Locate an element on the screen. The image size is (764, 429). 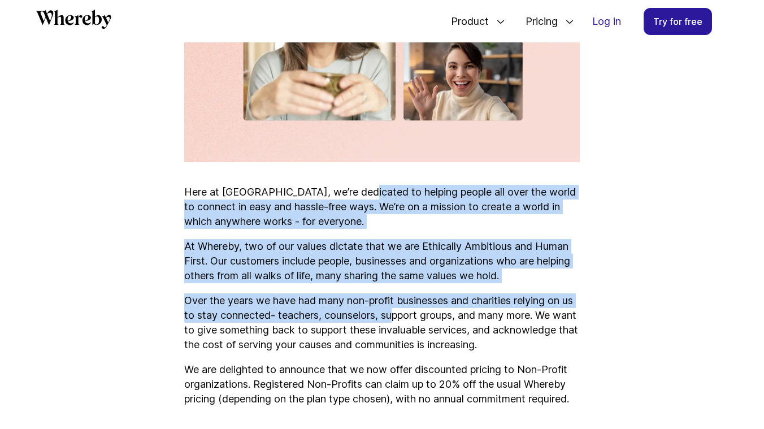
p: At Whereby, two of our values dictate that we are Ethically Ambitious and Human First. Our custom... is located at coordinates (382, 261).